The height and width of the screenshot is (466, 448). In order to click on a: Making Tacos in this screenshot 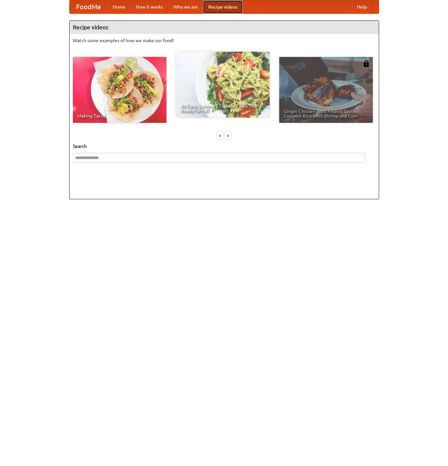, I will do `click(120, 90)`.